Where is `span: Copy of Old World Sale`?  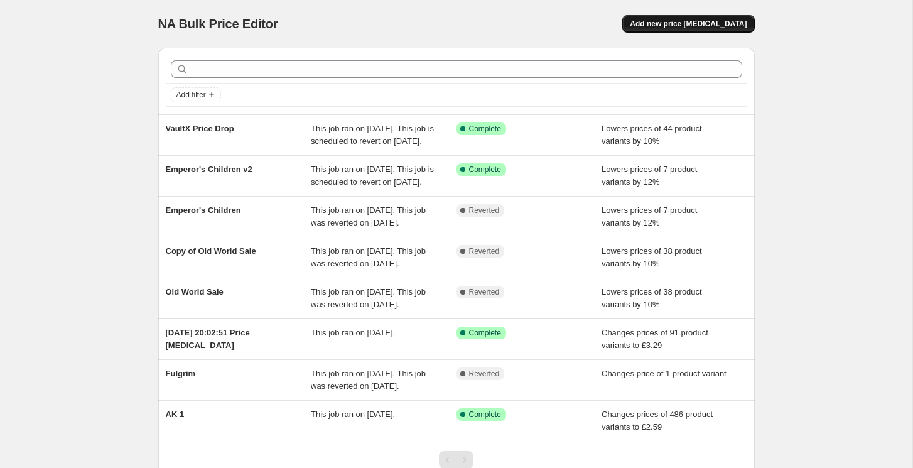
span: Copy of Old World Sale is located at coordinates (211, 251).